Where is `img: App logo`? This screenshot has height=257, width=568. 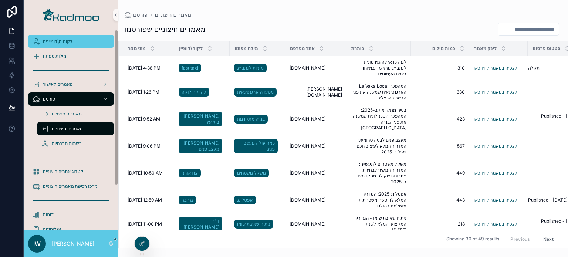 img: App logo is located at coordinates (71, 15).